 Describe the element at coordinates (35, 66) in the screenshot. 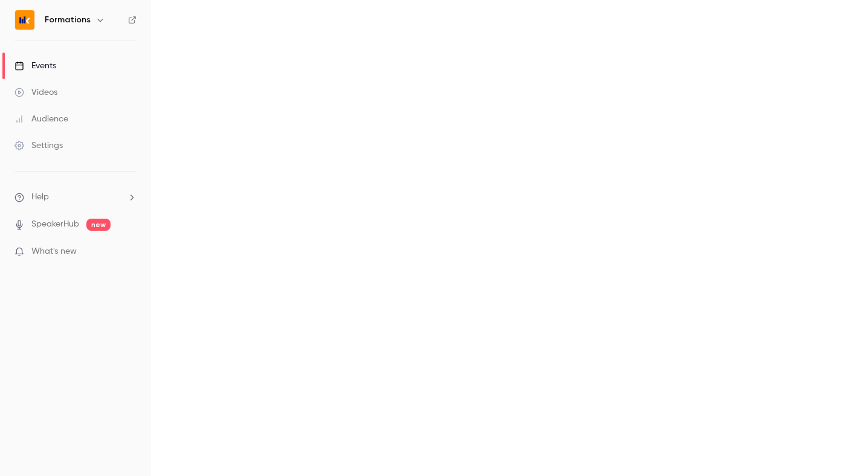

I see `div: Events` at that location.